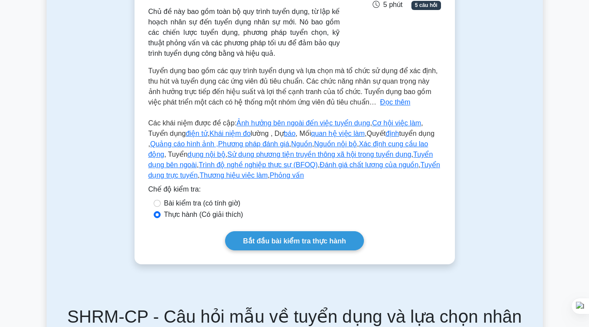 The image size is (589, 327). I want to click on font: Ảnh hưởng bên ngoài đến việc tuyển dụng, so click(303, 123).